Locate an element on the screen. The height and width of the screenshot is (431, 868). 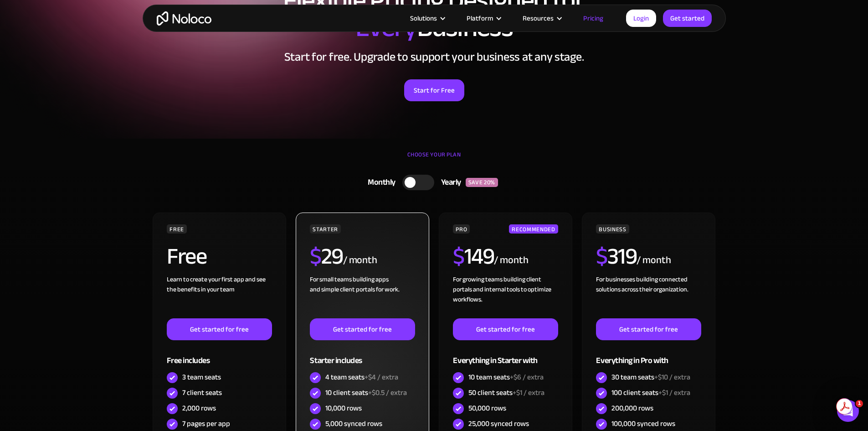
h2: Start for free. Upgrade to support your business at any stage. is located at coordinates (434, 57).